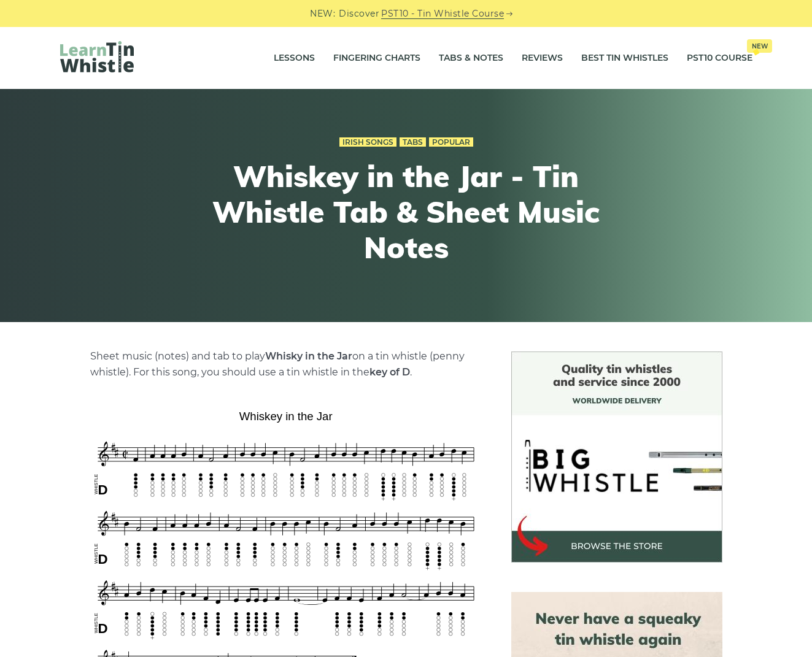  I want to click on a: Fingering Charts, so click(377, 58).